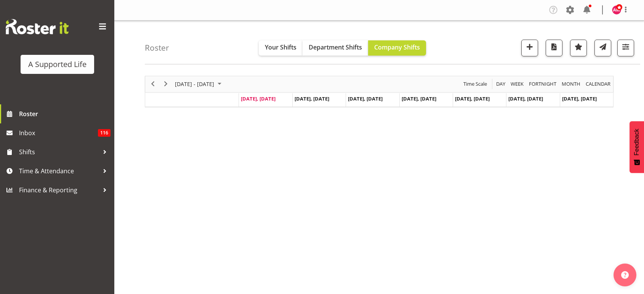 Image resolution: width=644 pixels, height=294 pixels. Describe the element at coordinates (199, 84) in the screenshot. I see `div: October 06 - 12, 2025` at that location.